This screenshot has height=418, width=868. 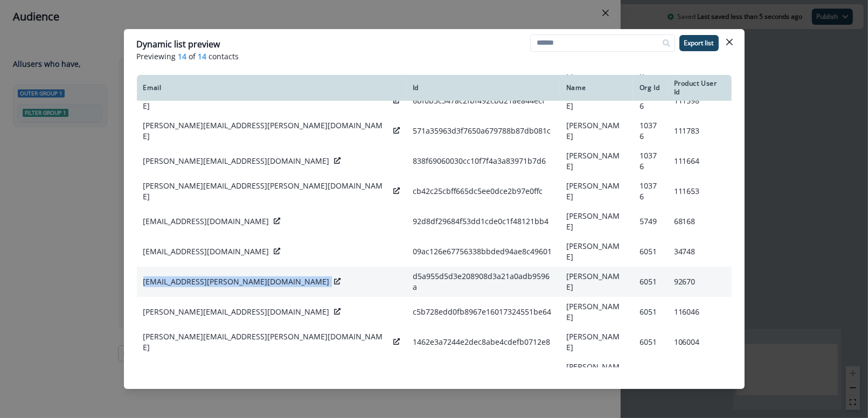 What do you see at coordinates (272, 88) in the screenshot?
I see `div: Email` at bounding box center [272, 88].